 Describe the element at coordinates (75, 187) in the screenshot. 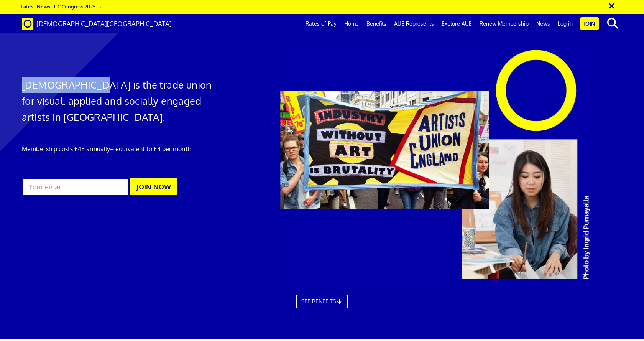

I see `input: Your email` at that location.